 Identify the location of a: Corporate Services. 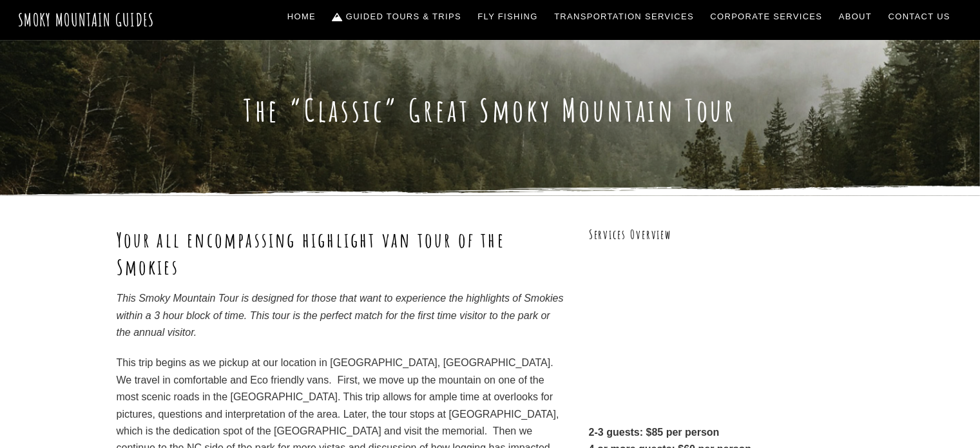
(767, 17).